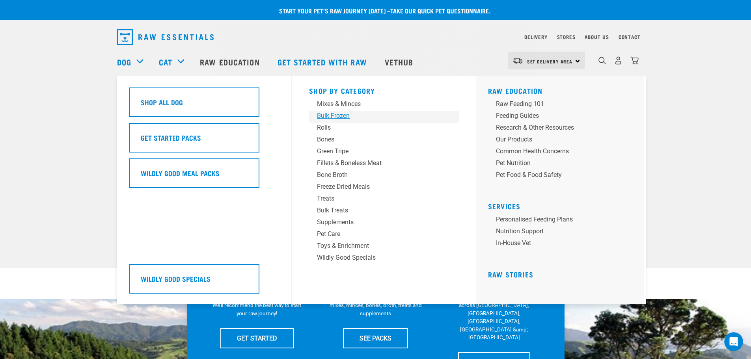 This screenshot has height=359, width=751. Describe the element at coordinates (384, 105) in the screenshot. I see `a: Mixes & Minces` at that location.